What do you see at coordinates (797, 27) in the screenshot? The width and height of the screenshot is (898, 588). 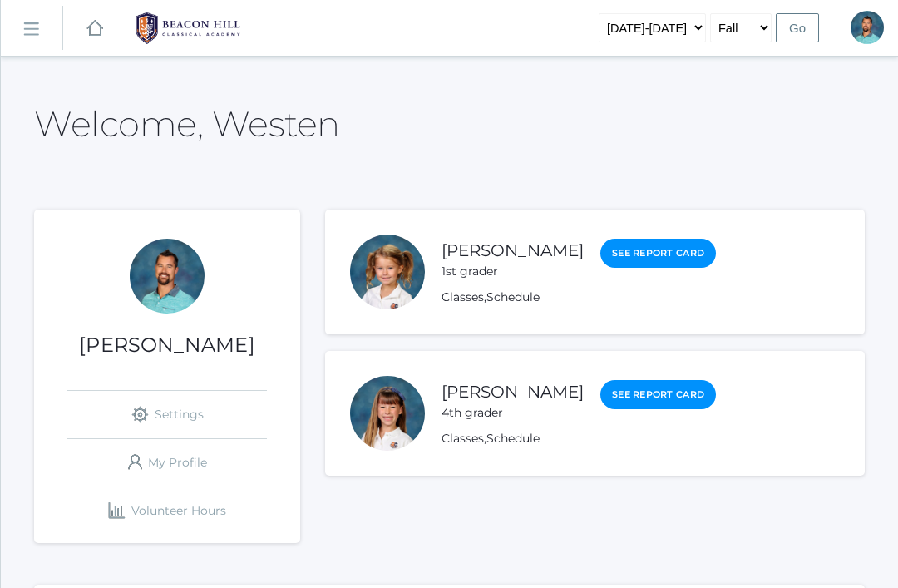 I see `input: Go` at bounding box center [797, 27].